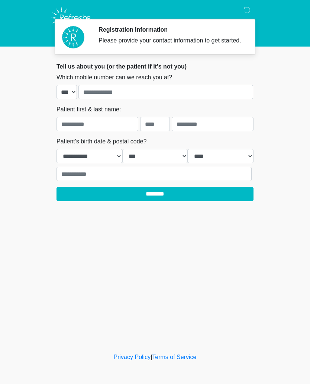  Describe the element at coordinates (174, 357) in the screenshot. I see `a: Terms of Service` at that location.